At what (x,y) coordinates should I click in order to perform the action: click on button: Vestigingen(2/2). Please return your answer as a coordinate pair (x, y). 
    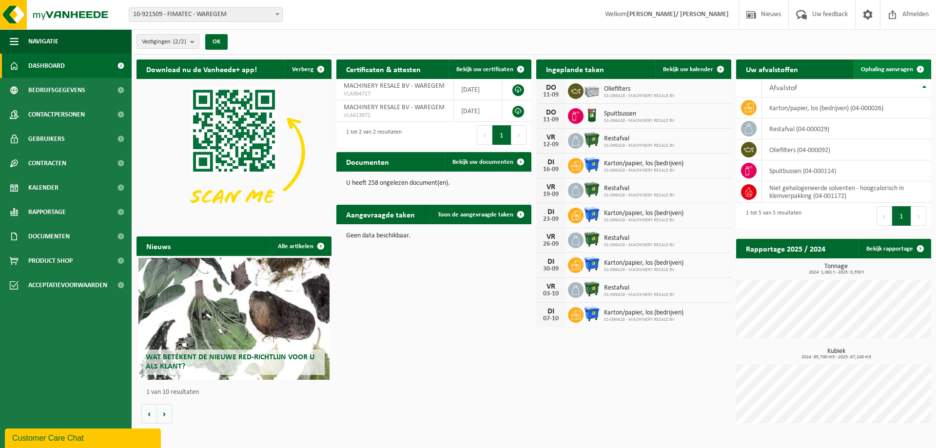
    Looking at the image, I should click on (168, 41).